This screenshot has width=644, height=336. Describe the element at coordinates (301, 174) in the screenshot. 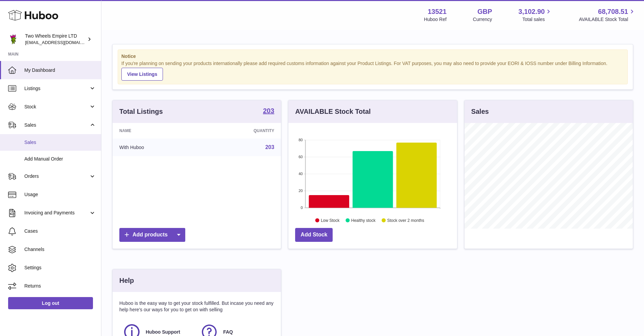

I see `text: 40` at that location.